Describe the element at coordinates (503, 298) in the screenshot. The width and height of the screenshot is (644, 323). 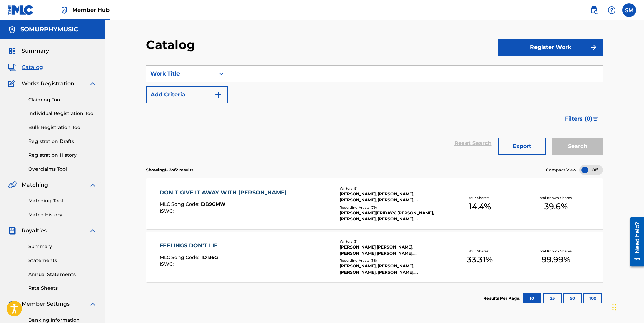
I see `p: Results Per Page:` at that location.